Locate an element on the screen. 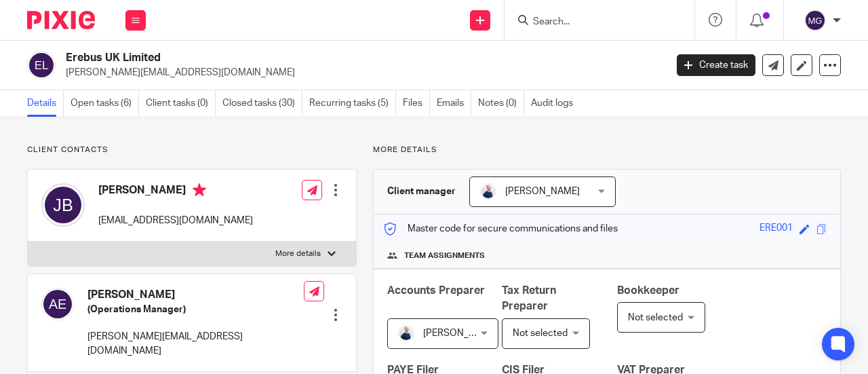 This screenshot has height=374, width=868. a: Audit logs is located at coordinates (556, 103).